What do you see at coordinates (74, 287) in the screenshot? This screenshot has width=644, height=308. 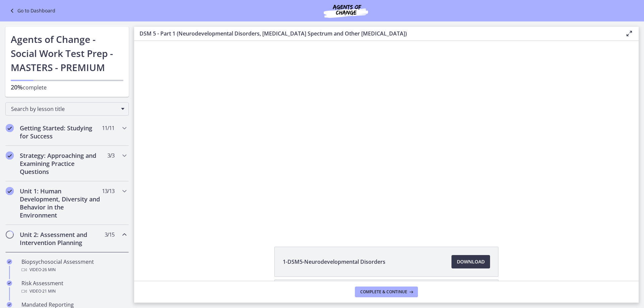 I see `div: Risk Assessment` at bounding box center [74, 287].